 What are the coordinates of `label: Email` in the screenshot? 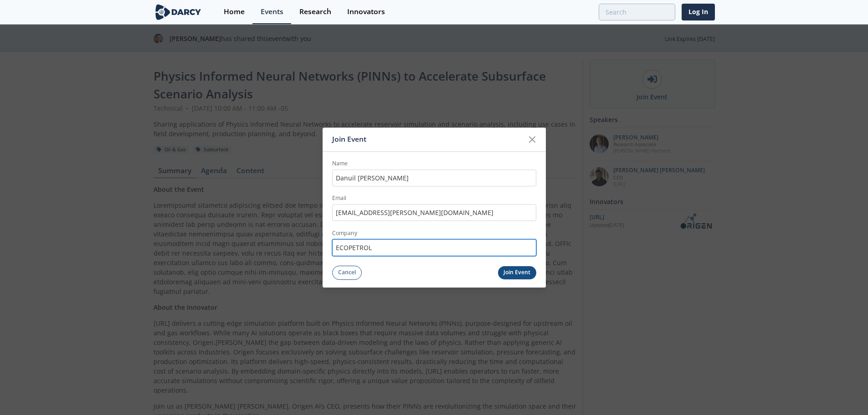 It's located at (434, 199).